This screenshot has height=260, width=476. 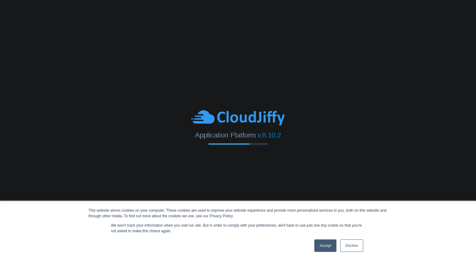 What do you see at coordinates (352, 245) in the screenshot?
I see `a: Decline` at bounding box center [352, 245].